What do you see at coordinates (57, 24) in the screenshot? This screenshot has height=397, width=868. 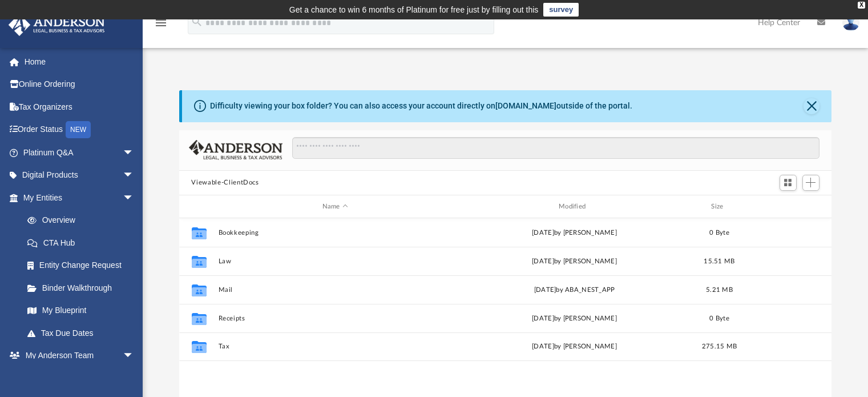 I see `img: Anderson Advisors Platinum Portal` at bounding box center [57, 24].